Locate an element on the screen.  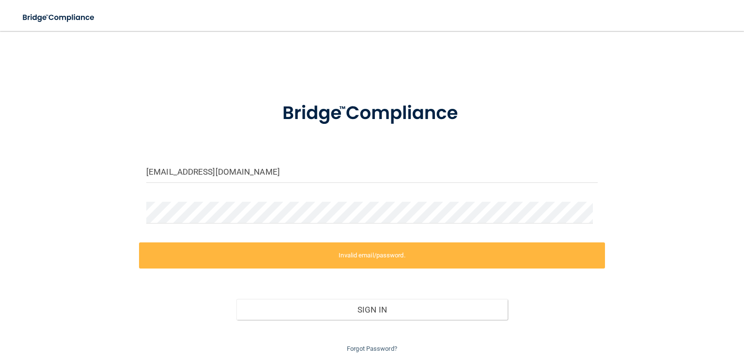
label: Invalid email/password. is located at coordinates (372, 256).